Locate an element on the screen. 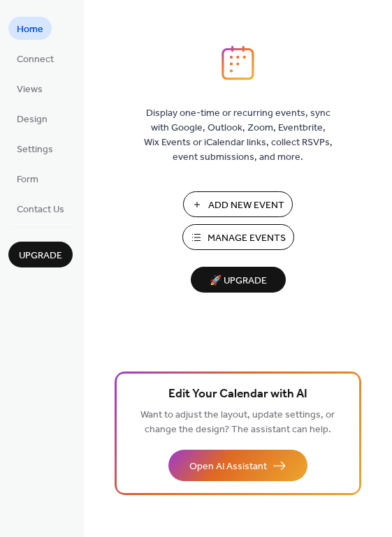 The width and height of the screenshot is (392, 537). img: logo_icon.svg is located at coordinates (237, 63).